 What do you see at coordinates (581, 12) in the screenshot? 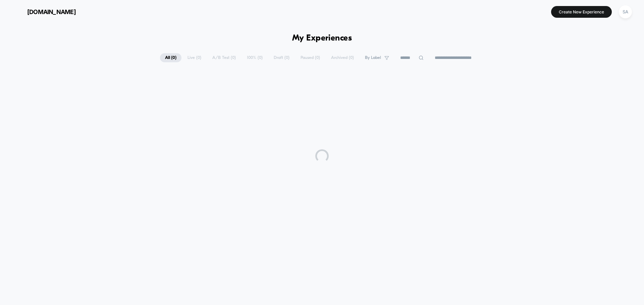
I see `button: Create New Experience` at bounding box center [581, 12].